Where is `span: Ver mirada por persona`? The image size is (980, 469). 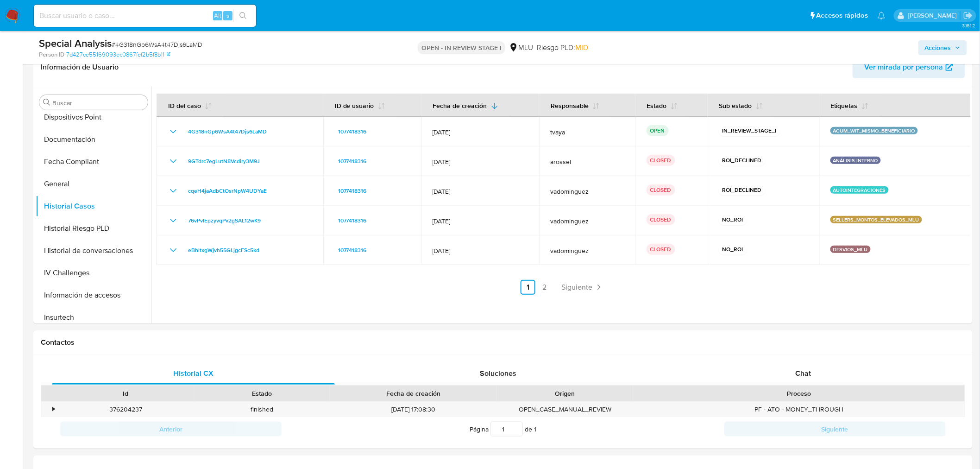
span: Ver mirada por persona is located at coordinates (904, 67).